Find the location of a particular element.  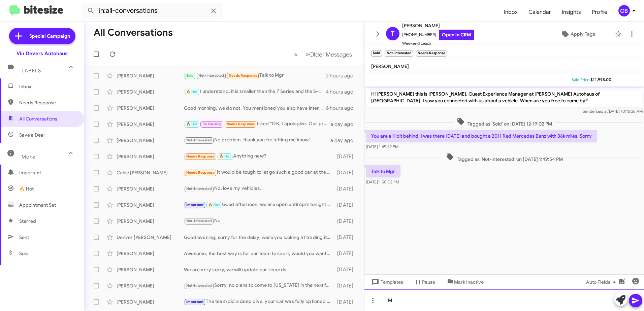

div: 2 hours ago is located at coordinates (342, 76).